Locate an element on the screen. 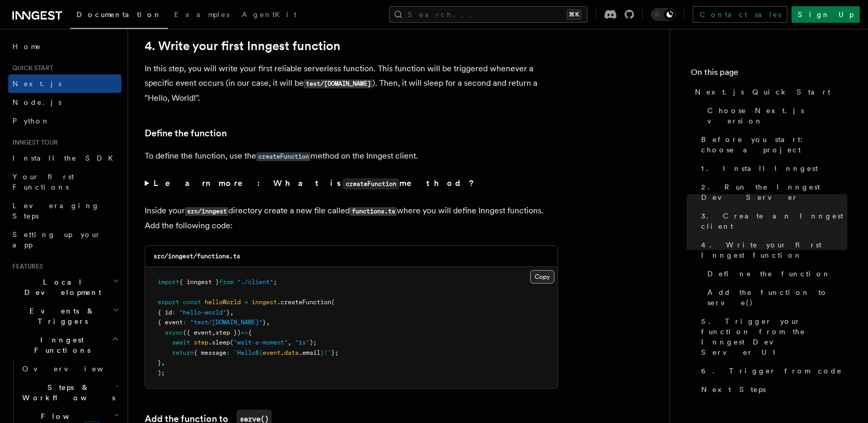 The height and width of the screenshot is (423, 868). span: inngest is located at coordinates (264, 303).